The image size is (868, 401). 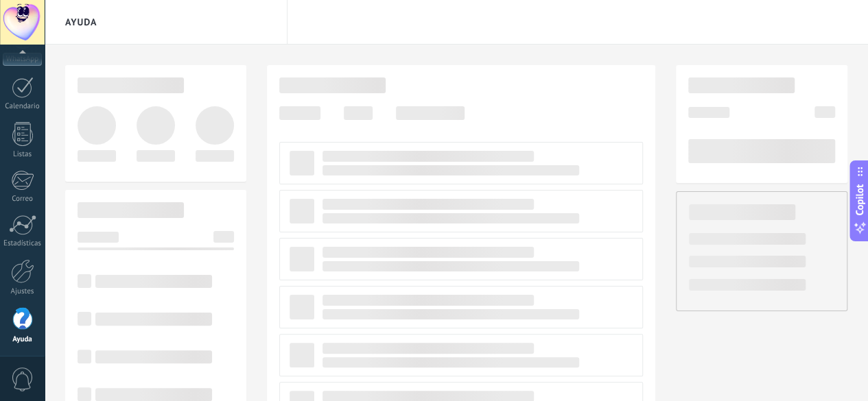 I want to click on div: Ajustes, so click(x=23, y=291).